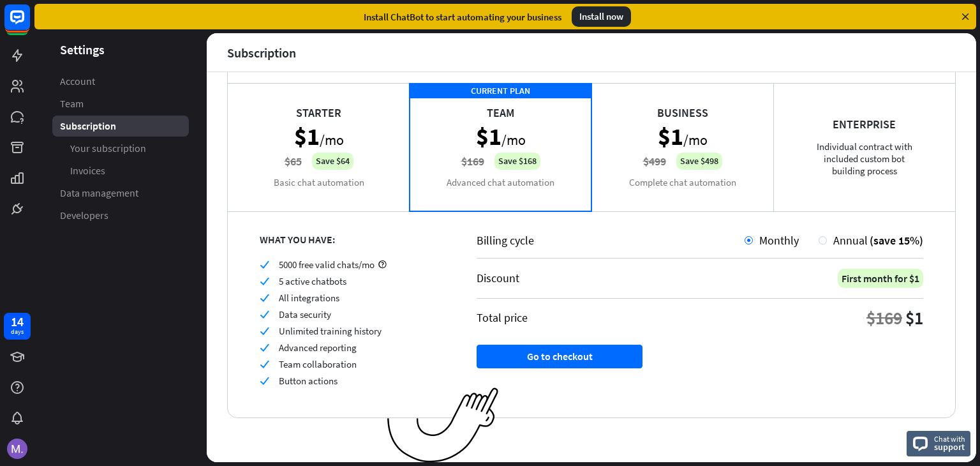 This screenshot has height=466, width=980. What do you see at coordinates (949, 439) in the screenshot?
I see `span: Chat with` at bounding box center [949, 439].